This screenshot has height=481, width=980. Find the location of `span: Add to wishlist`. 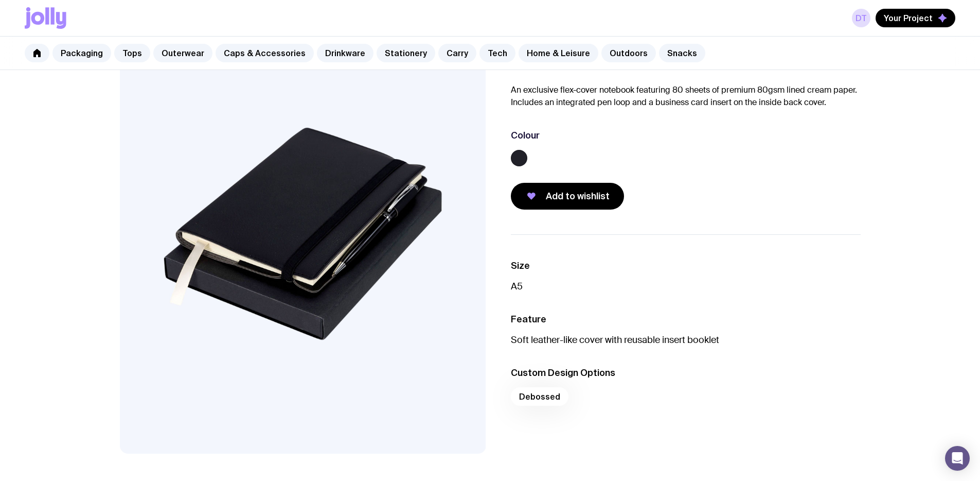

span: Add to wishlist is located at coordinates (578, 196).